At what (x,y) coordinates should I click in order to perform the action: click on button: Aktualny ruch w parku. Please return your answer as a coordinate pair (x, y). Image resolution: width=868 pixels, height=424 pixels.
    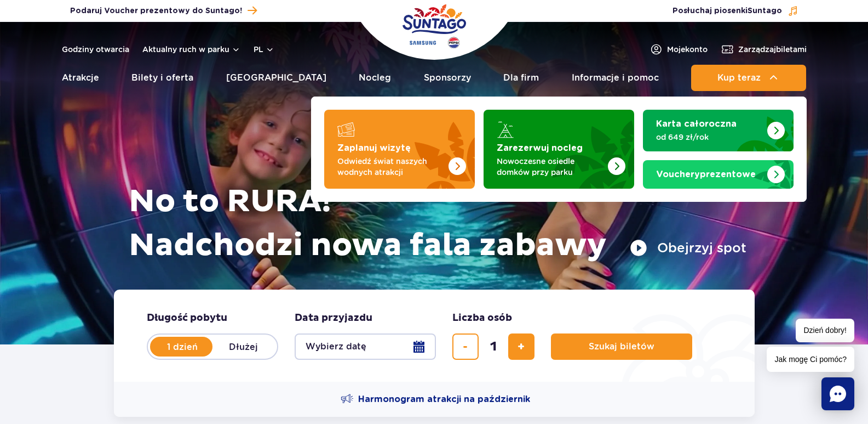
    Looking at the image, I should click on (191, 50).